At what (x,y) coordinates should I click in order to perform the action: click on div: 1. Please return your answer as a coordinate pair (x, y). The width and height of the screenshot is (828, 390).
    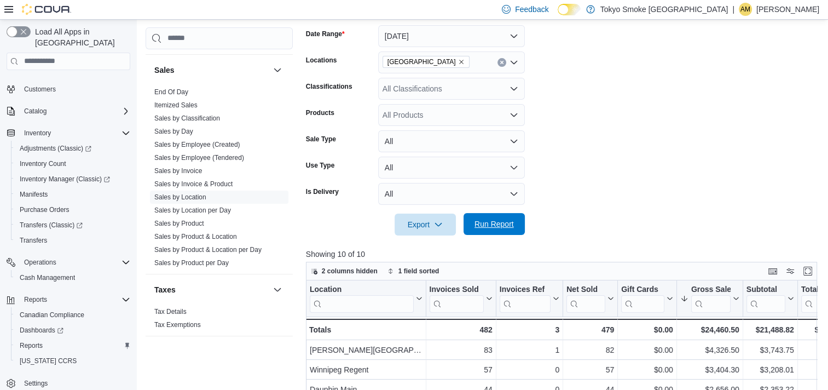
    Looking at the image, I should click on (529, 350).